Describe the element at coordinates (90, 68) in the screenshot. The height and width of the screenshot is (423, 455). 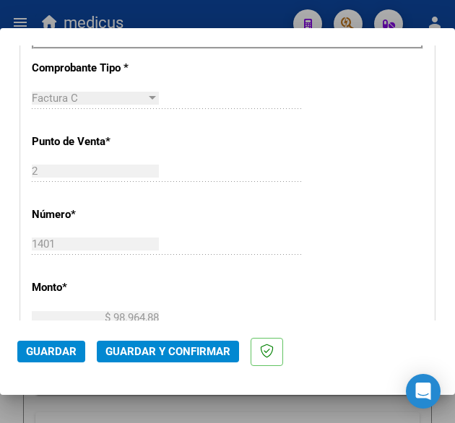
I see `p: Comprobante Tipo *` at that location.